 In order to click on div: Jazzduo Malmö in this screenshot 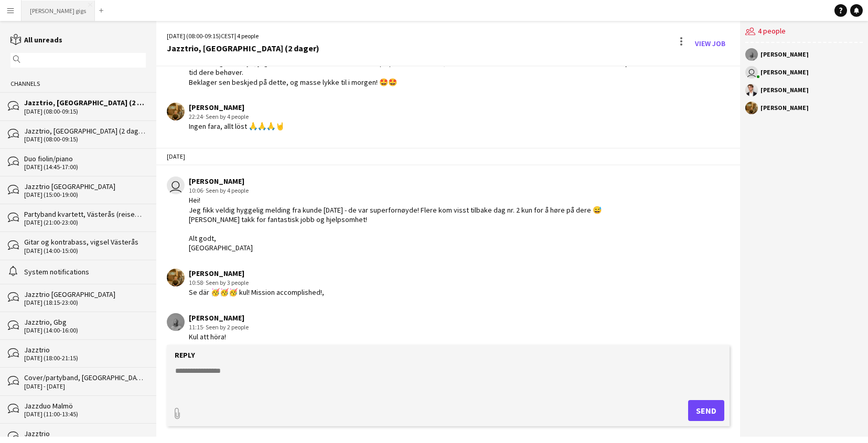, I will do `click(85, 406)`.